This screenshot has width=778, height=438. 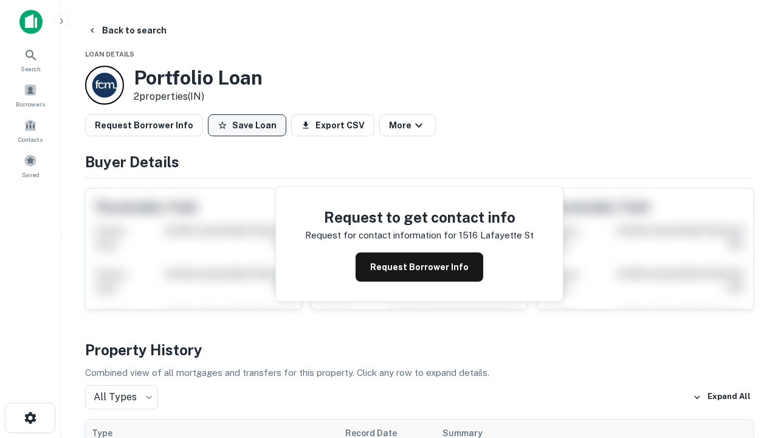 I want to click on p: 1516 lafayette st, so click(x=496, y=235).